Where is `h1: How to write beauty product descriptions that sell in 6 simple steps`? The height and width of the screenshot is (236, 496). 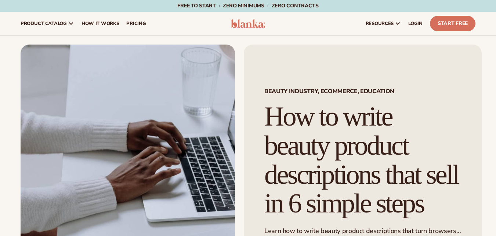 h1: How to write beauty product descriptions that sell in 6 simple steps is located at coordinates (363, 159).